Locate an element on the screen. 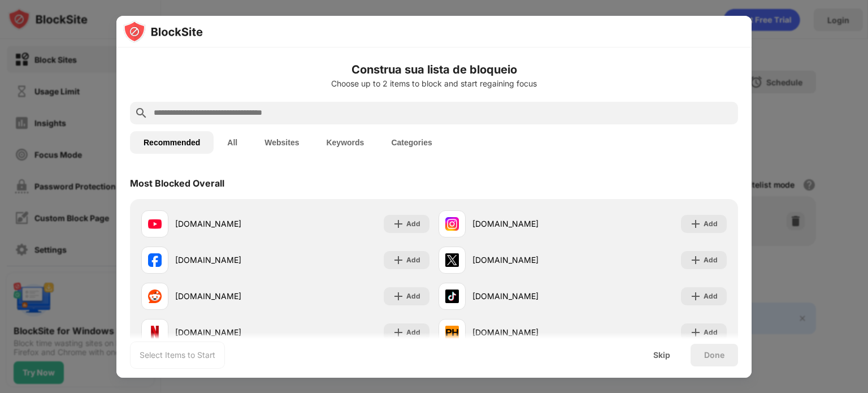 Image resolution: width=868 pixels, height=393 pixels. img: search.svg is located at coordinates (142, 113).